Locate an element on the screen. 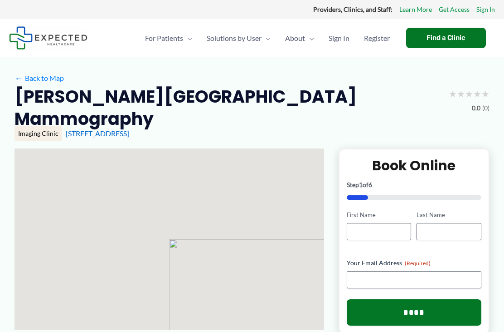 The width and height of the screenshot is (504, 332). a: Register is located at coordinates (377, 38).